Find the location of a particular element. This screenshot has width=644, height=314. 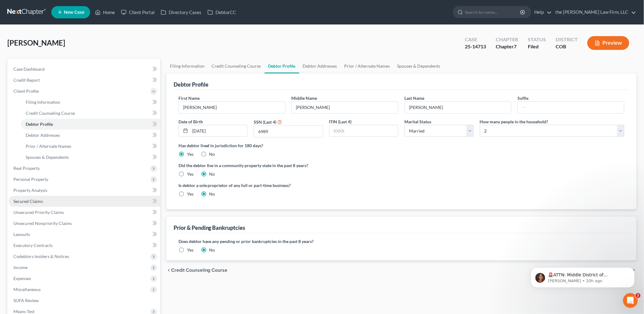

span: New Case is located at coordinates (74, 13).